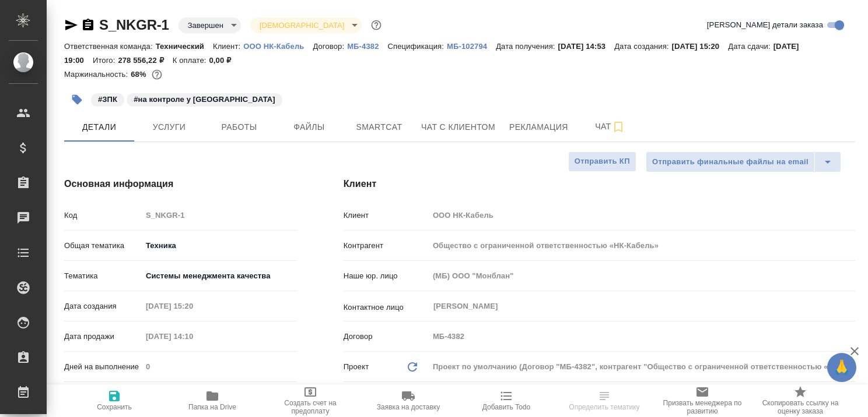 The height and width of the screenshot is (417, 868). I want to click on div: split button, so click(743, 162).